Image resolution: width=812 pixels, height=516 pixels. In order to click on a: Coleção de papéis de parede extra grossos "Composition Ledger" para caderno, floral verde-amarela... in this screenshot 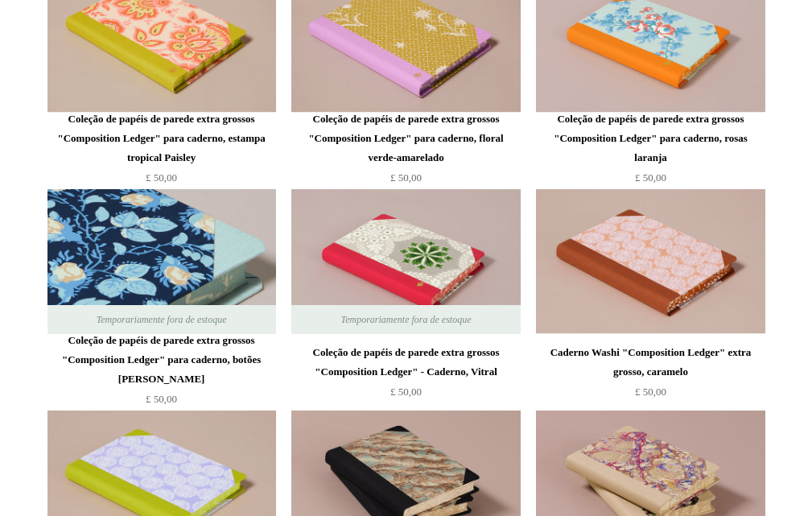, I will do `click(406, 148)`.